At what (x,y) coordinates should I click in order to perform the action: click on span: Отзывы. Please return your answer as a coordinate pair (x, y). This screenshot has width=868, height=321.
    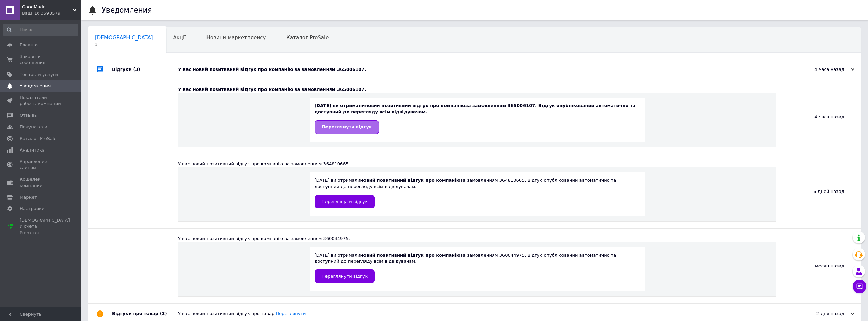
    Looking at the image, I should click on (29, 115).